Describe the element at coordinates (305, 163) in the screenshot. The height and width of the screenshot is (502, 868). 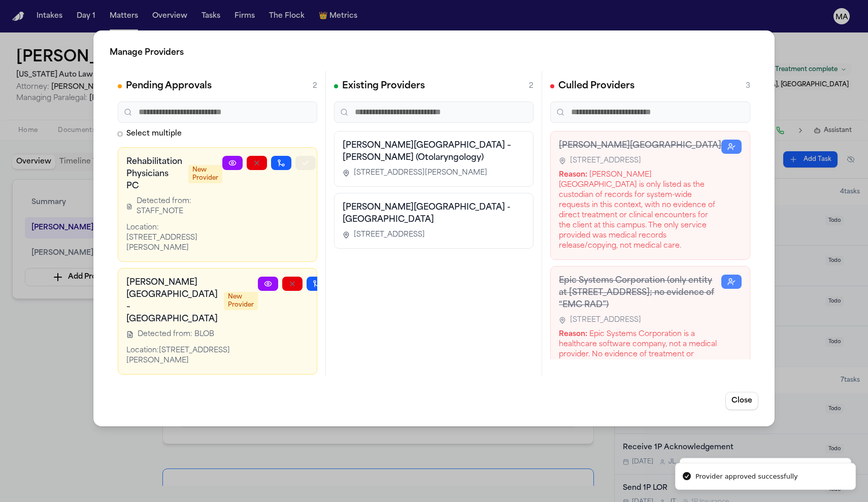
I see `button: Approve` at that location.